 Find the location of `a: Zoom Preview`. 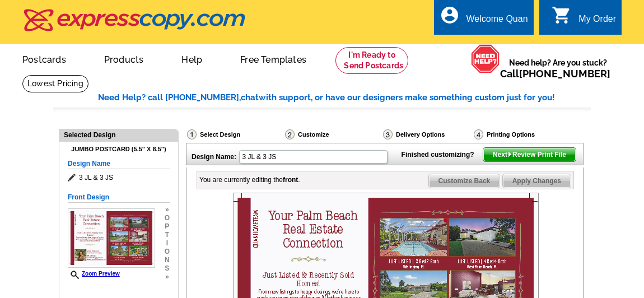

a: Zoom Preview is located at coordinates (94, 273).